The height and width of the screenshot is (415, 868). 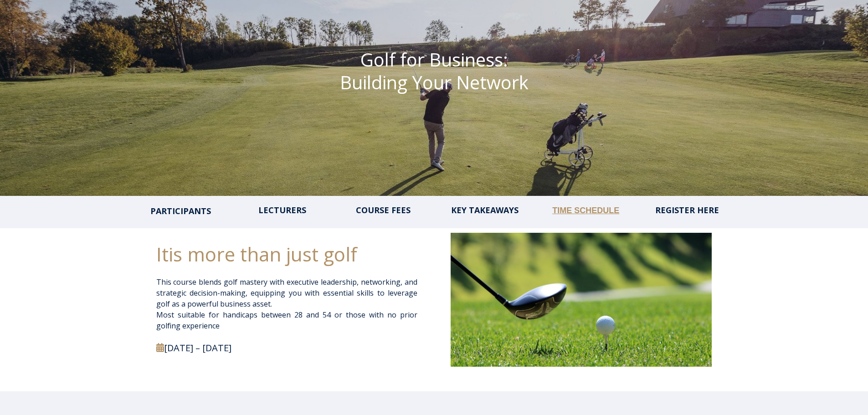 What do you see at coordinates (485, 210) in the screenshot?
I see `a: KEY TAKEAWAYS` at bounding box center [485, 210].